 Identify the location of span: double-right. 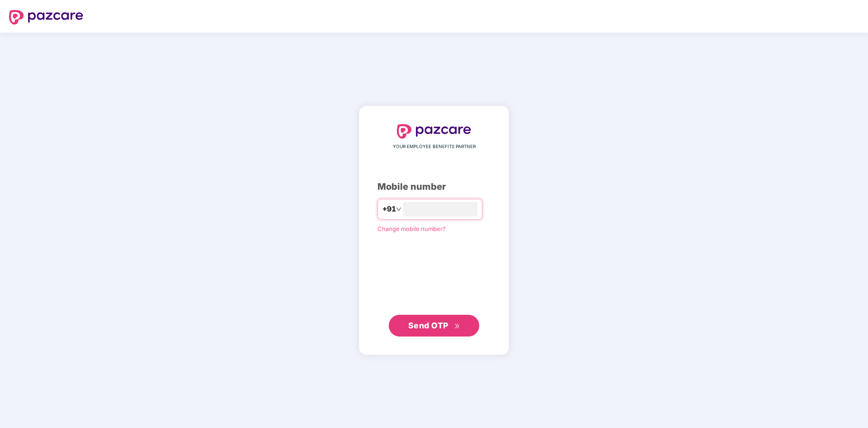
(457, 326).